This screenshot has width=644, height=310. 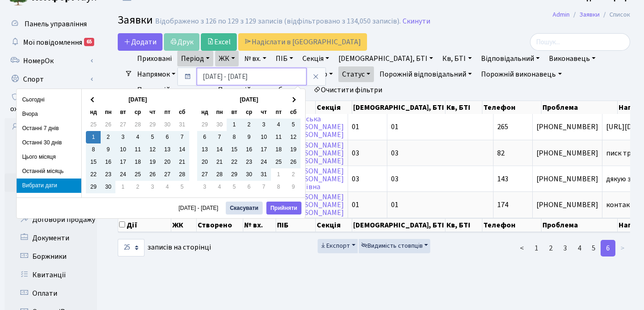 What do you see at coordinates (248, 187) in the screenshot?
I see `td: 6` at bounding box center [248, 187].